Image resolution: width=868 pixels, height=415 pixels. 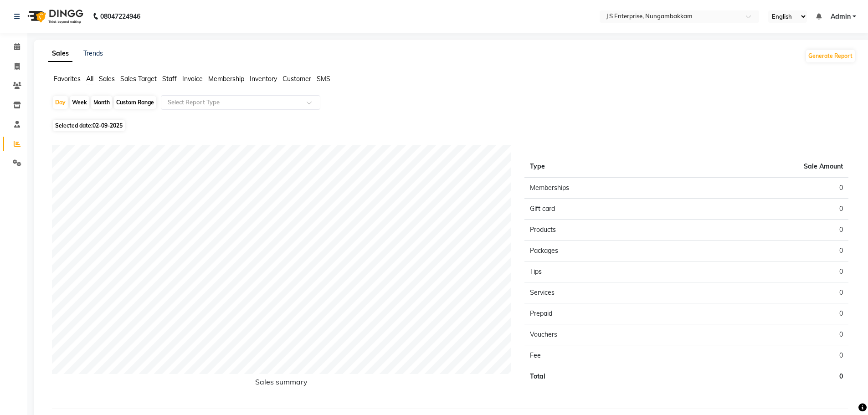 I want to click on td: Services, so click(x=606, y=293).